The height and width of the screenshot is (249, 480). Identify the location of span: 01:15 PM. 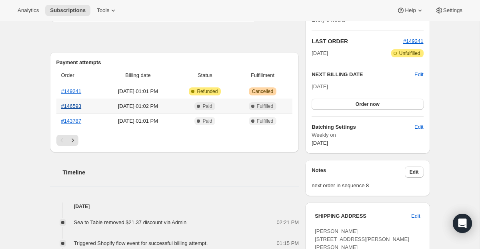
(288, 243).